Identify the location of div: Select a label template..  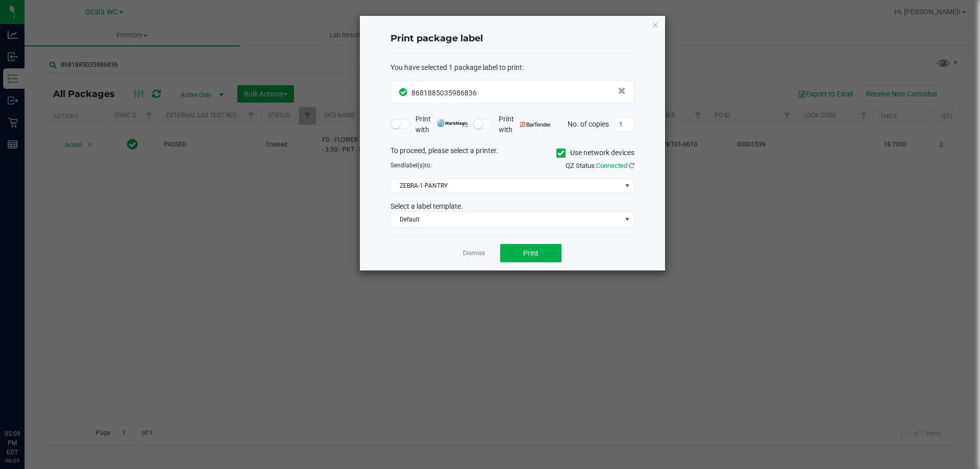
(513, 207).